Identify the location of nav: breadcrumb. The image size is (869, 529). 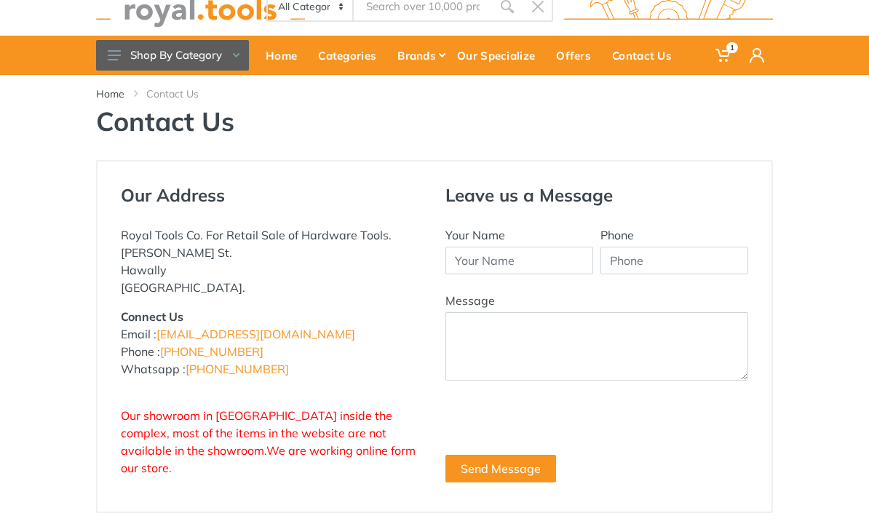
(434, 94).